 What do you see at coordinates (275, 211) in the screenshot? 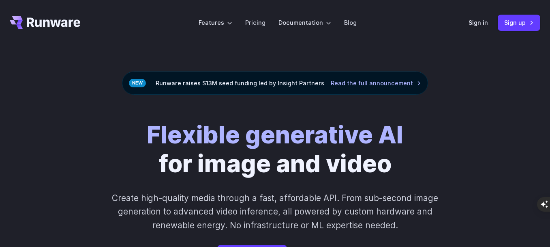
I see `p: Create high-quality media through a fast, affordable API. From sub-second image generation to adv...` at bounding box center [275, 211].